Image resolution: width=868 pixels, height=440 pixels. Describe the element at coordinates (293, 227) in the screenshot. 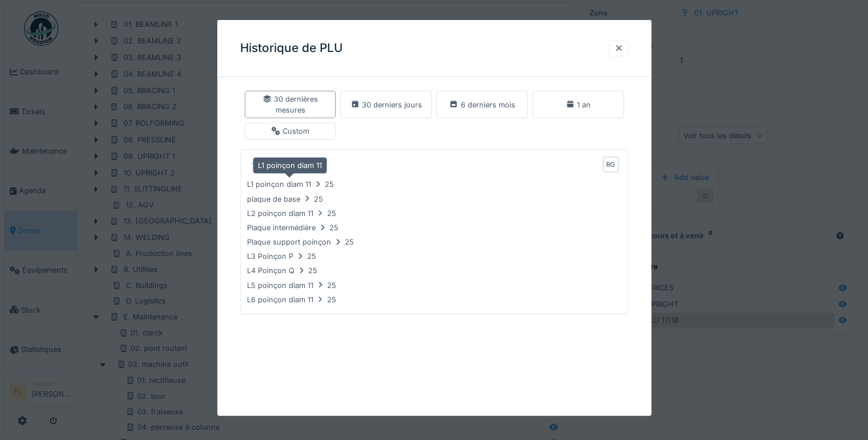

I see `div: Plaque intermédière 25` at that location.